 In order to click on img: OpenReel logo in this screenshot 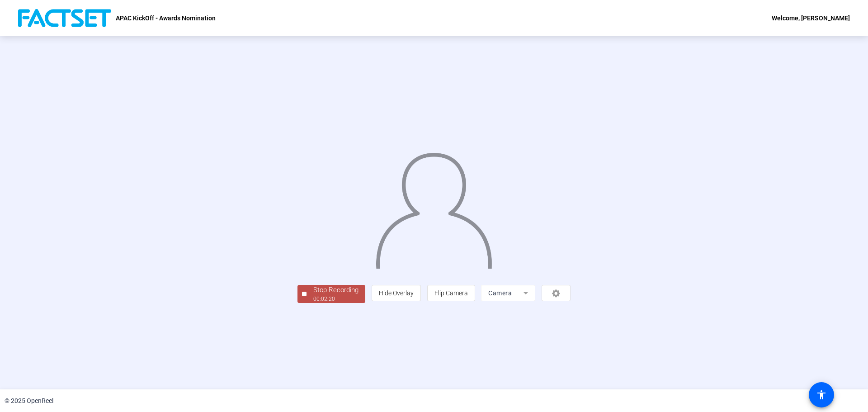, I will do `click(65, 18)`.